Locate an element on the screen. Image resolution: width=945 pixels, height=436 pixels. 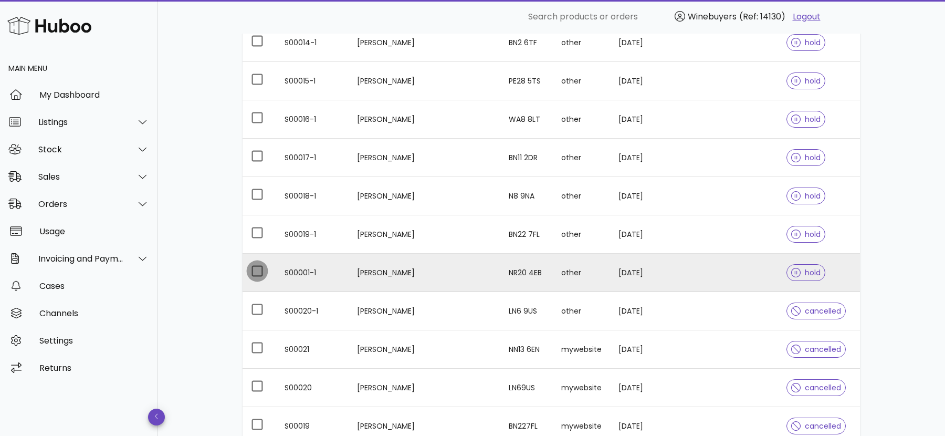
td: BN2 6TF is located at coordinates (526, 43).